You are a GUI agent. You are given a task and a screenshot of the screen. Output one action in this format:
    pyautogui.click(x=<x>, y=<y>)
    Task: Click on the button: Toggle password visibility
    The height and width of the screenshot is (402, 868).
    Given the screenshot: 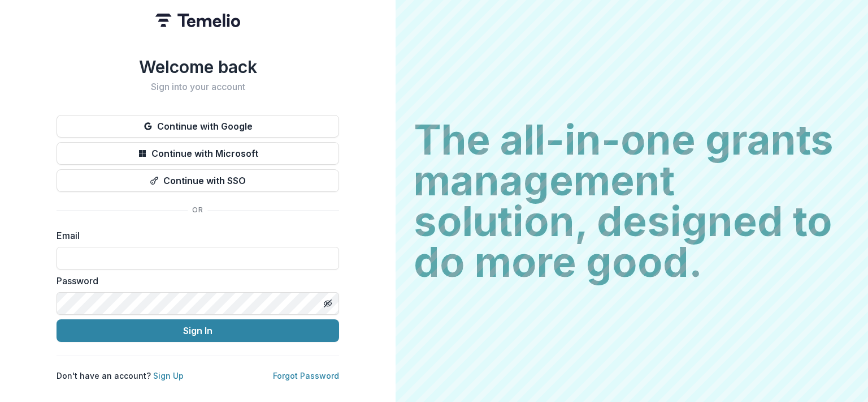 What is the action you would take?
    pyautogui.click(x=328, y=303)
    